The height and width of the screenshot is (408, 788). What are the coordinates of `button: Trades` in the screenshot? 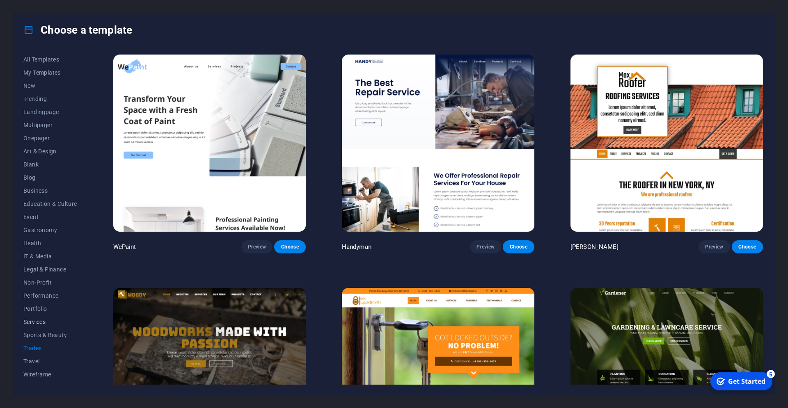 It's located at (50, 348).